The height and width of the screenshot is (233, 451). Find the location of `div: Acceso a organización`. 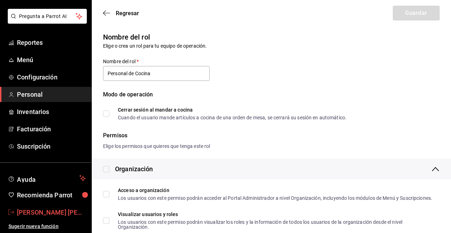

div: Acceso a organización is located at coordinates (275, 190).